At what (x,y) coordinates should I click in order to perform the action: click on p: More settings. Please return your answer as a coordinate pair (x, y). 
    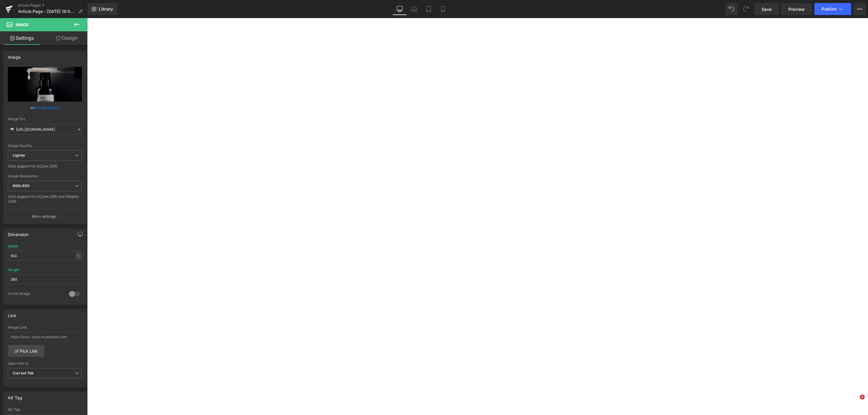
    Looking at the image, I should click on (44, 216).